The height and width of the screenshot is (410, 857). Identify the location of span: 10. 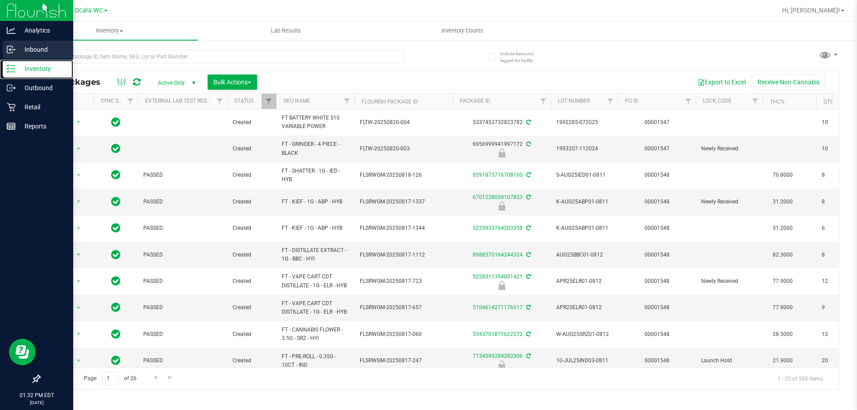
(839, 149).